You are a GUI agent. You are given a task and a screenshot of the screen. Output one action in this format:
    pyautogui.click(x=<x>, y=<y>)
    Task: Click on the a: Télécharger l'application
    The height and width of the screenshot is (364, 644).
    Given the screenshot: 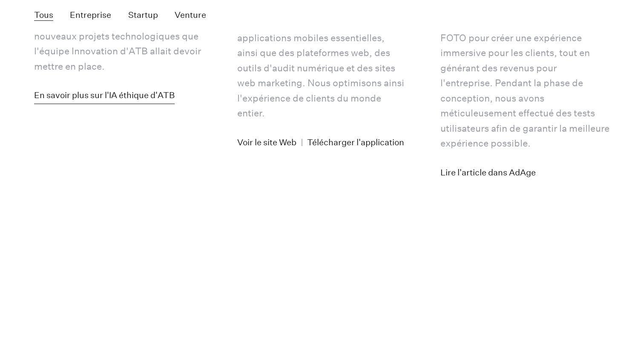 What is the action you would take?
    pyautogui.click(x=356, y=144)
    